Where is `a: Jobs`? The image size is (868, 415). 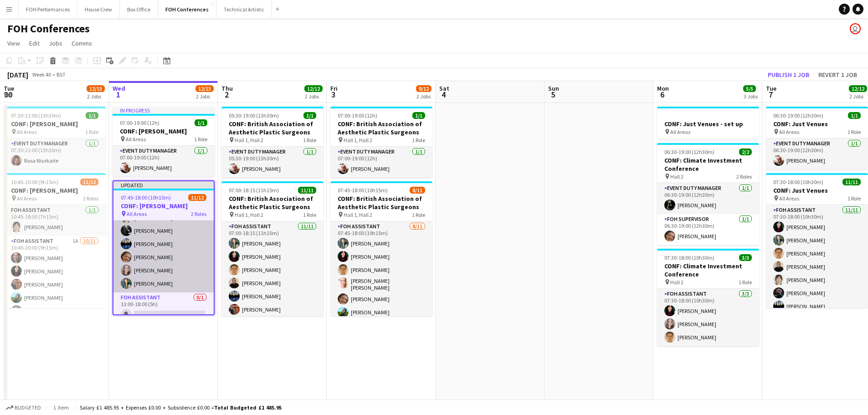
a: Jobs is located at coordinates (55, 43).